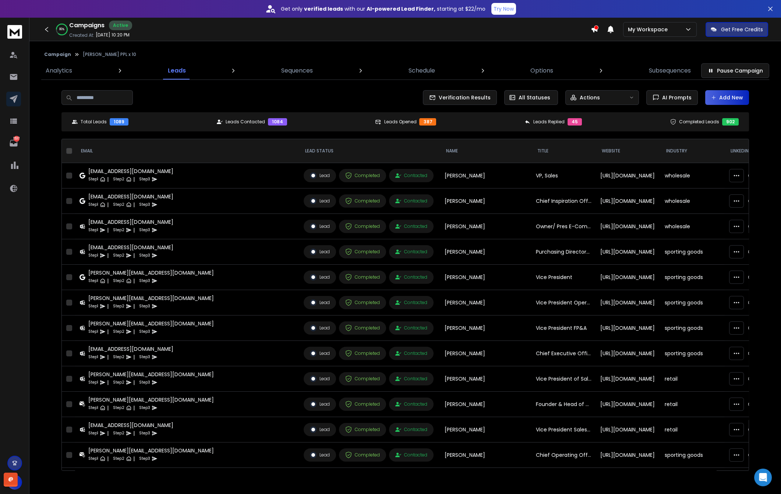  What do you see at coordinates (120, 25) in the screenshot?
I see `div: Active` at bounding box center [120, 25].